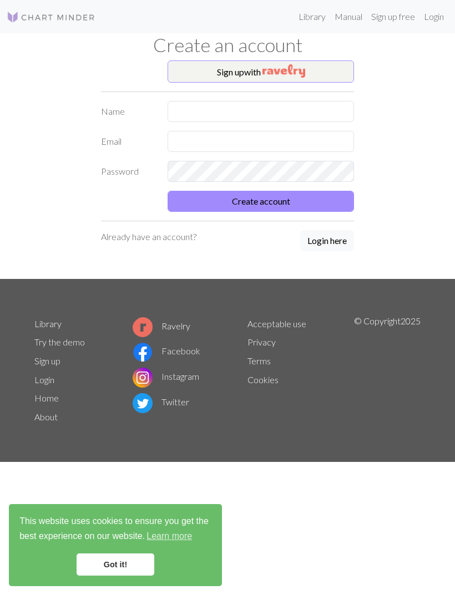  Describe the element at coordinates (143, 378) in the screenshot. I see `img: Instagram logo` at that location.